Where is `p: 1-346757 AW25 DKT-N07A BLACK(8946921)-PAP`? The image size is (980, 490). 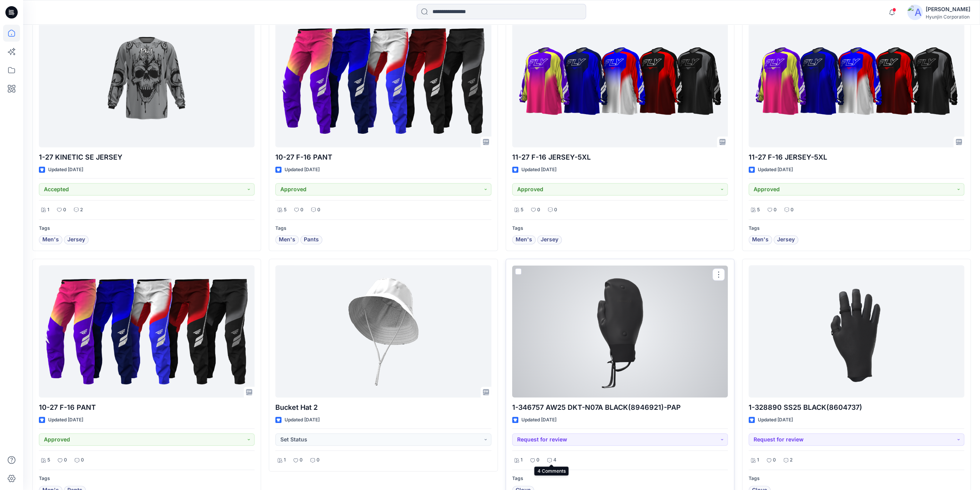 p: 1-346757 AW25 DKT-N07A BLACK(8946921)-PAP is located at coordinates (620, 407).